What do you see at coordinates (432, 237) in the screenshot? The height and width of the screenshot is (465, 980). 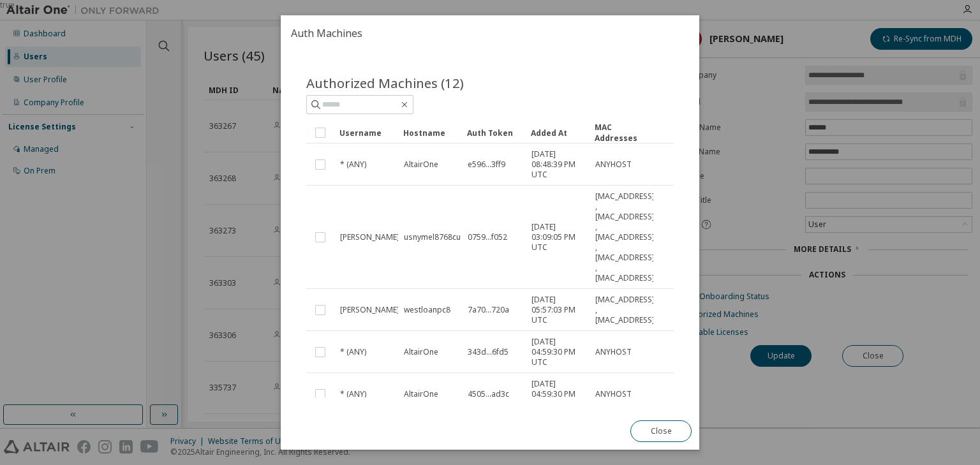 I see `span: usnymel8768cu` at bounding box center [432, 237].